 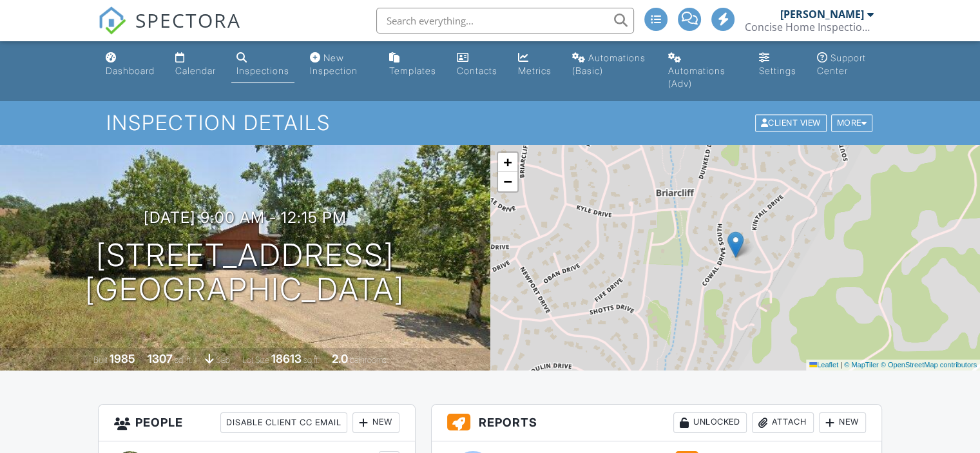 I want to click on h1: Inspection Details, so click(x=490, y=122).